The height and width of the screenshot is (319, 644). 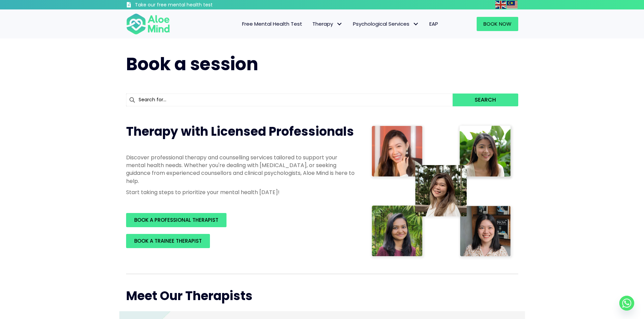 What do you see at coordinates (176, 220) in the screenshot?
I see `a: BOOK A PROFESSIONAL THERAPIST` at bounding box center [176, 220].